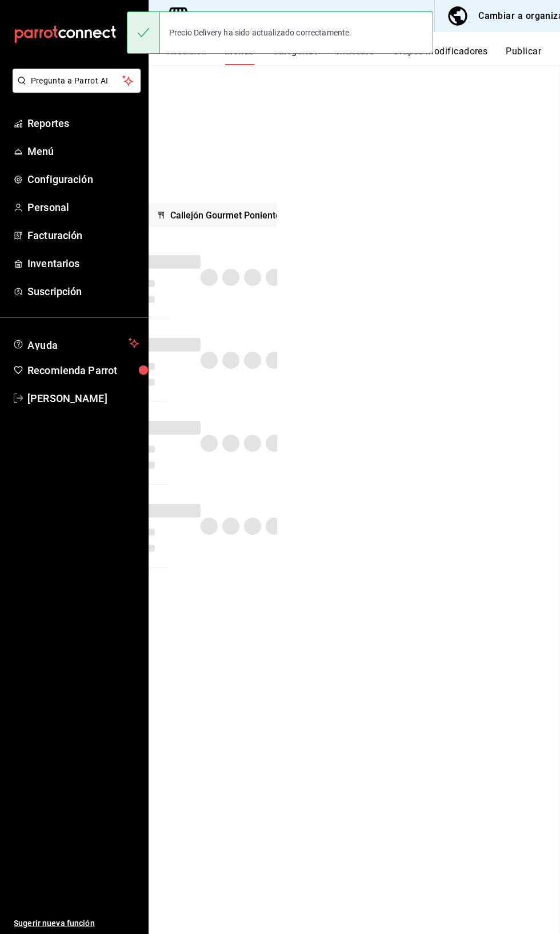 Image resolution: width=560 pixels, height=934 pixels. What do you see at coordinates (83, 291) in the screenshot?
I see `span: Suscripción` at bounding box center [83, 291].